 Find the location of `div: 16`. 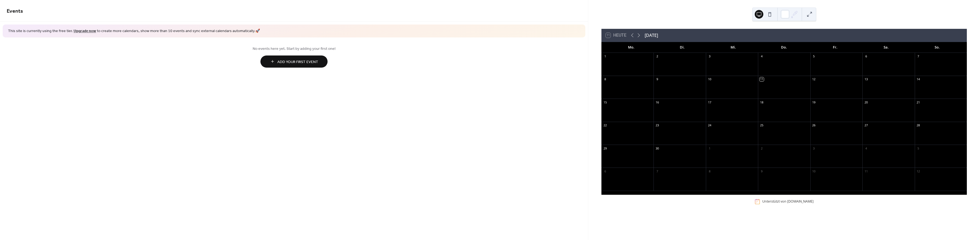

div: 16 is located at coordinates (657, 102).